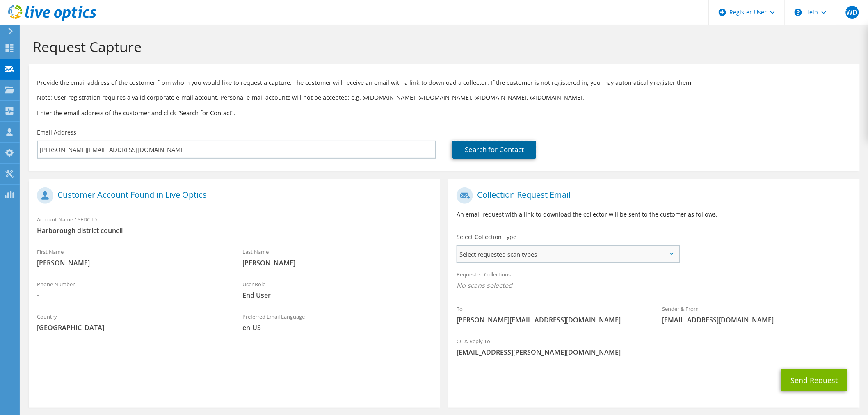 The width and height of the screenshot is (868, 415). What do you see at coordinates (551, 314) in the screenshot?
I see `div: To` at bounding box center [551, 314].